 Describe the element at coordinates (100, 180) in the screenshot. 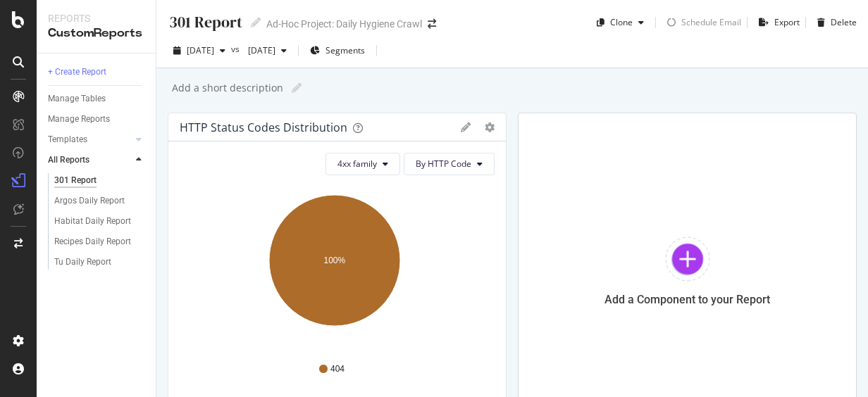

I see `a: 301 Report` at that location.